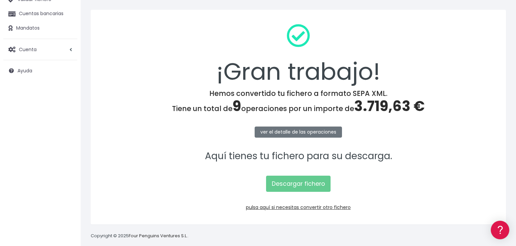  What do you see at coordinates (139, 236) in the screenshot?
I see `p: Copyright © 2025 .` at bounding box center [139, 236].